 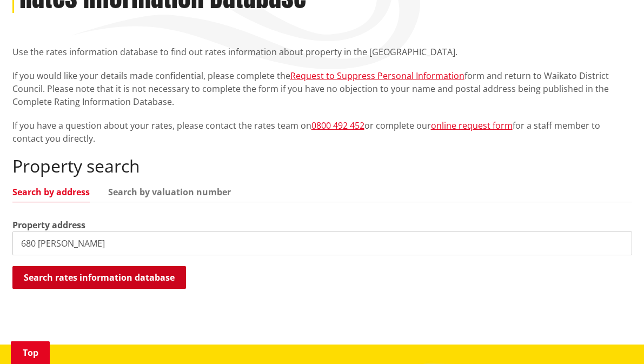 What do you see at coordinates (99, 277) in the screenshot?
I see `button: Search rates information database` at bounding box center [99, 277].